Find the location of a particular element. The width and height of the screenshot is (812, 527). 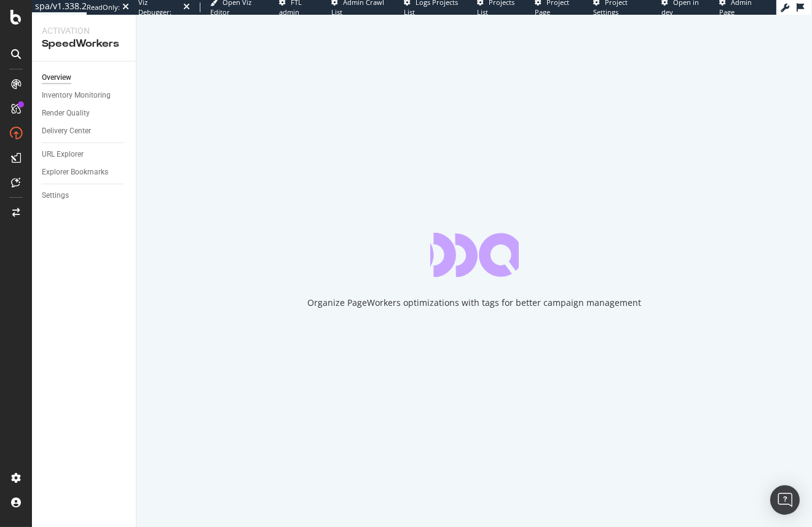

a: Inventory Monitoring is located at coordinates (84, 95).